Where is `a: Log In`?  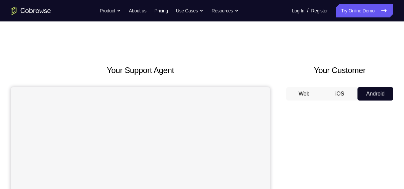 a: Log In is located at coordinates (298, 11).